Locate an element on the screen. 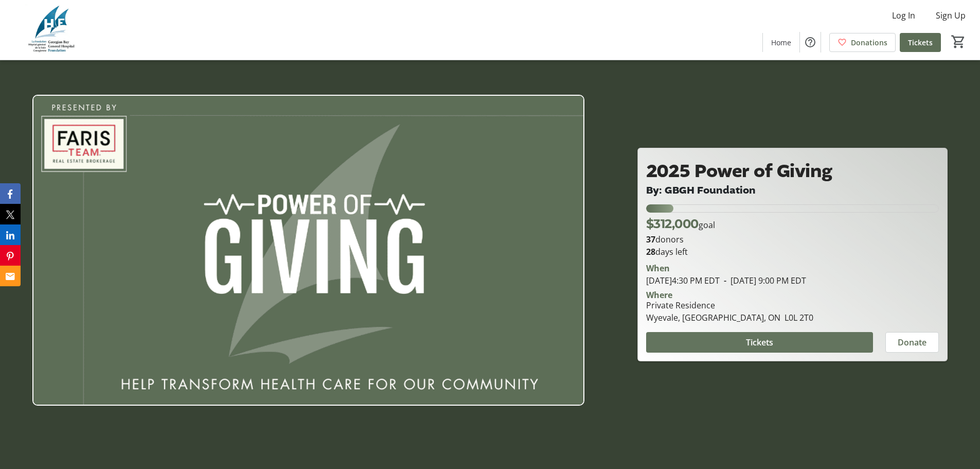 The width and height of the screenshot is (980, 469). span: Donations is located at coordinates (869, 42).